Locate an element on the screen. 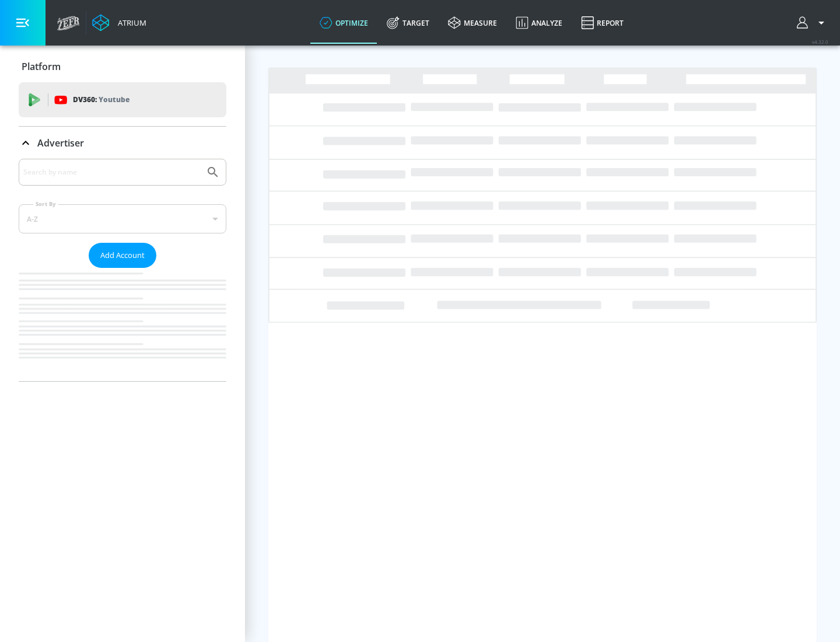 The height and width of the screenshot is (642, 840). nav: list of Advertiser is located at coordinates (123, 325).